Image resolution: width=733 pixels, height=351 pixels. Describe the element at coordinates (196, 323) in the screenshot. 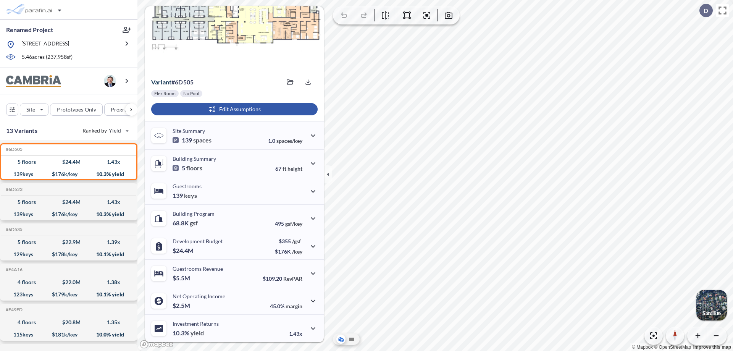

I see `p: Investment Returns` at that location.